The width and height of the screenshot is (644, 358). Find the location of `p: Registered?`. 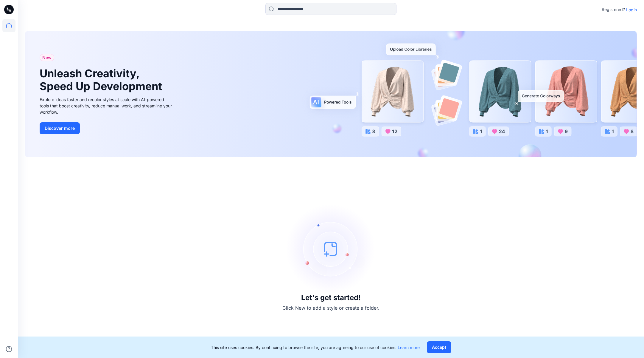

p: Registered? is located at coordinates (613, 10).